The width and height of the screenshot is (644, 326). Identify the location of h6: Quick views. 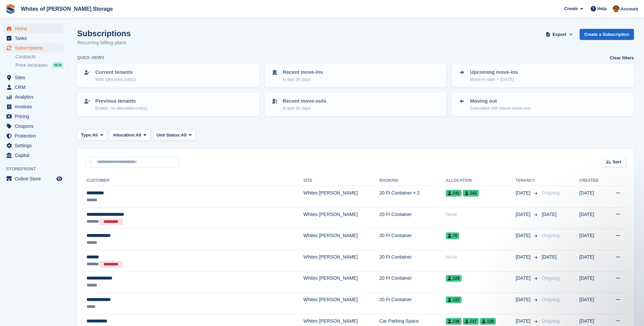
(90, 58).